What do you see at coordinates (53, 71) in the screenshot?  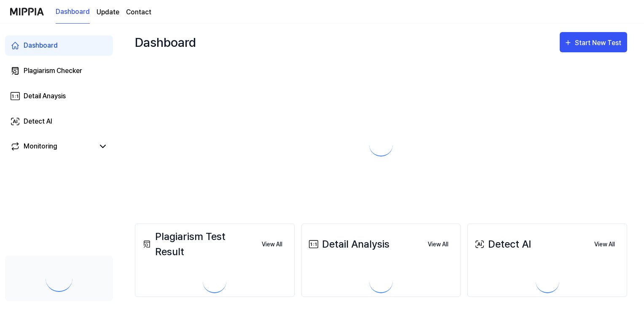 I see `div: Plagiarism Checker` at bounding box center [53, 71].